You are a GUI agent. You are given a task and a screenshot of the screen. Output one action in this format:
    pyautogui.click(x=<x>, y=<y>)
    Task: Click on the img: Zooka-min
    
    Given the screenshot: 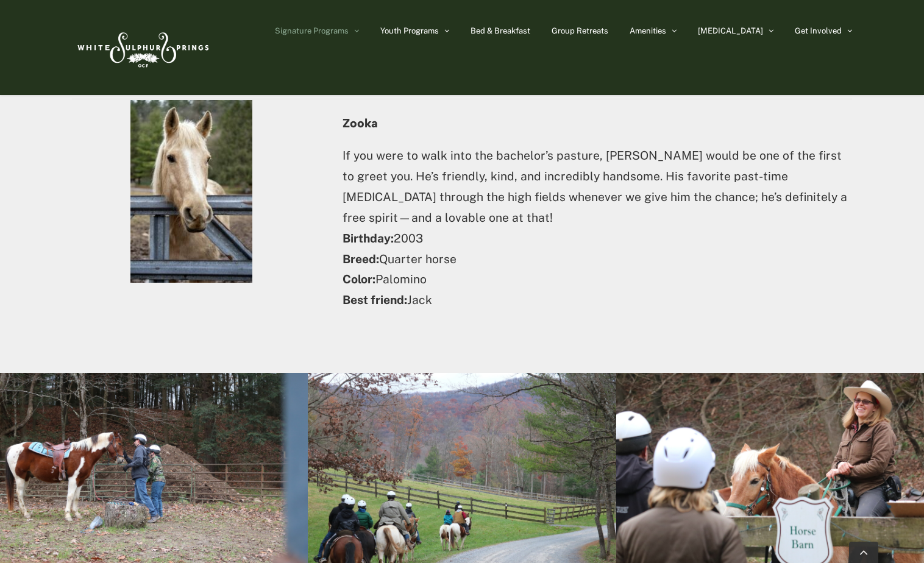 What is the action you would take?
    pyautogui.click(x=192, y=192)
    